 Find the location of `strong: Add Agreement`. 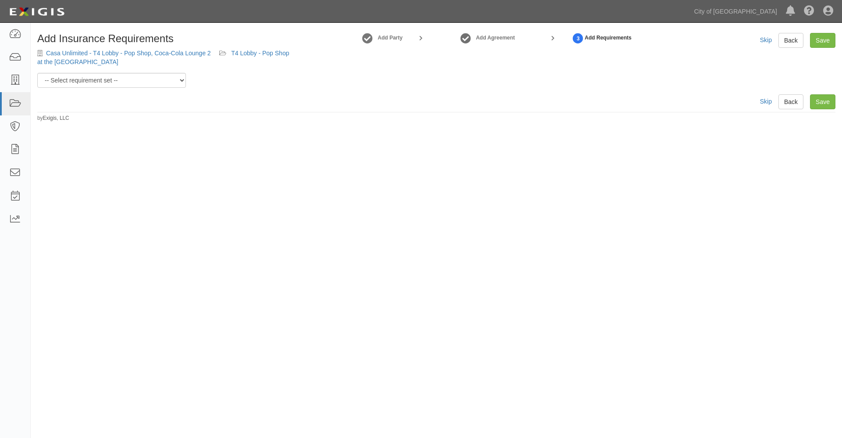

strong: Add Agreement is located at coordinates (495, 38).